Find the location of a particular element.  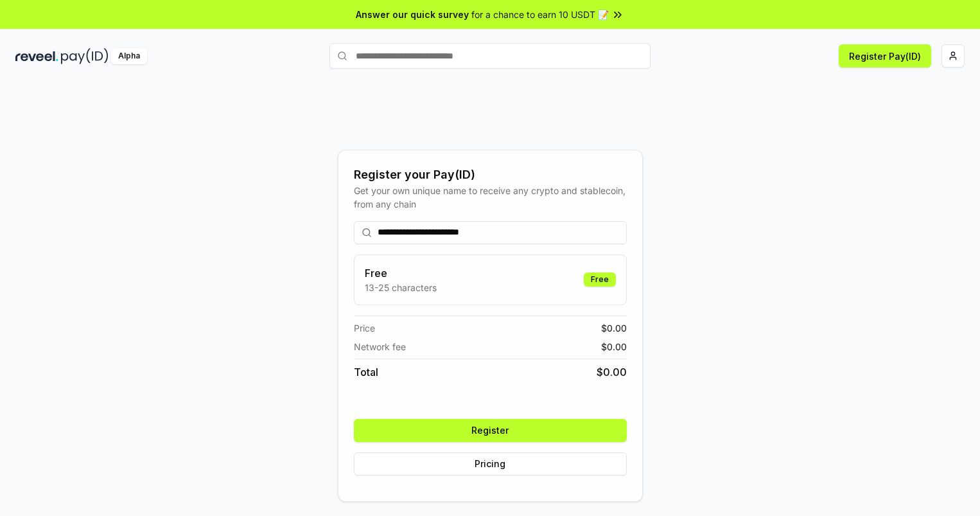

p: 13-25 characters is located at coordinates (401, 288).